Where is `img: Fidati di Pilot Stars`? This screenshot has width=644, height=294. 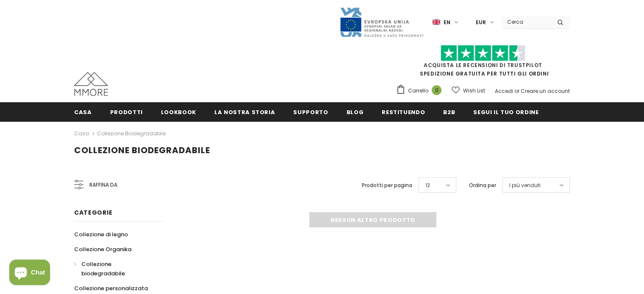
img: Fidati di Pilot Stars is located at coordinates (483, 53).